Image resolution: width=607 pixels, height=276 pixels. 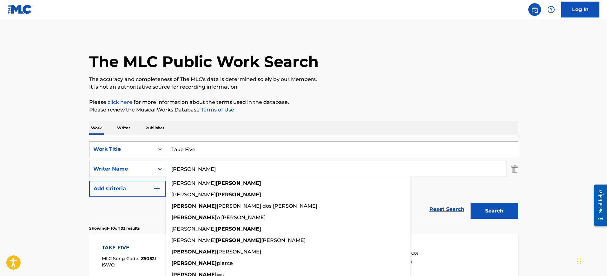 What do you see at coordinates (114, 228) in the screenshot?
I see `p: Showing 1 - 10 of 103 results` at bounding box center [114, 228].